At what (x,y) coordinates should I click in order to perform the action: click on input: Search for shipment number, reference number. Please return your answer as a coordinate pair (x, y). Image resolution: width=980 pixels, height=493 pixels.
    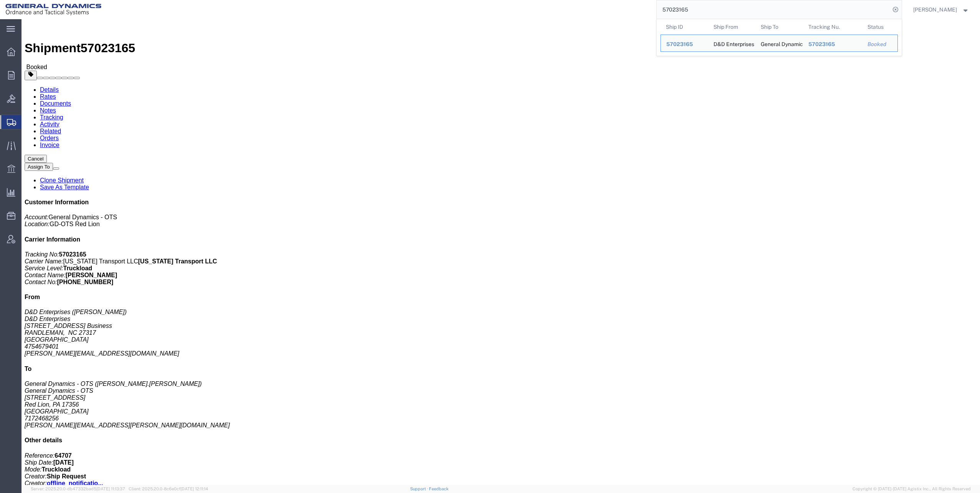
    Looking at the image, I should click on (773, 10).